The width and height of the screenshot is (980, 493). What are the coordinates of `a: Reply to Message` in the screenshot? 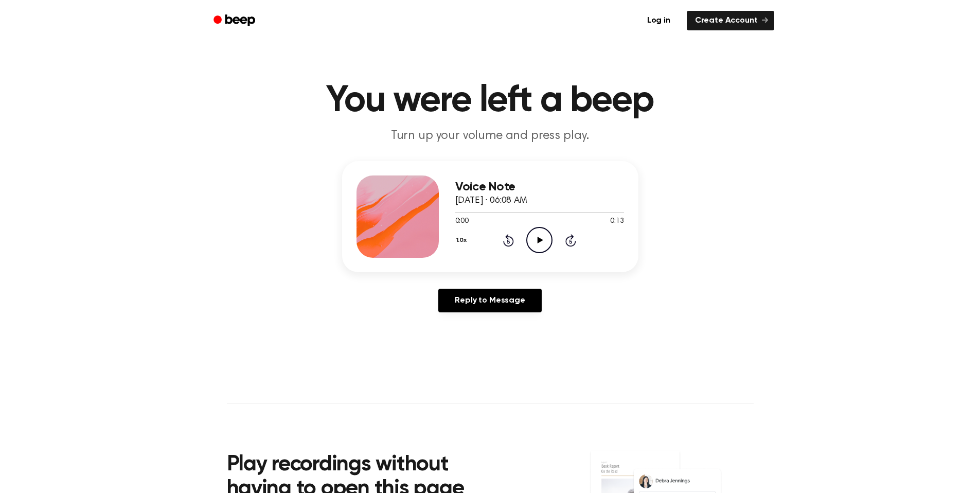 It's located at (490, 301).